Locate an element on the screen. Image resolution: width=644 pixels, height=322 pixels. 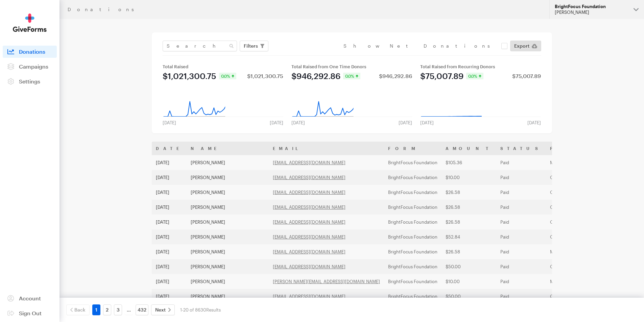
th: Email is located at coordinates (326, 149).